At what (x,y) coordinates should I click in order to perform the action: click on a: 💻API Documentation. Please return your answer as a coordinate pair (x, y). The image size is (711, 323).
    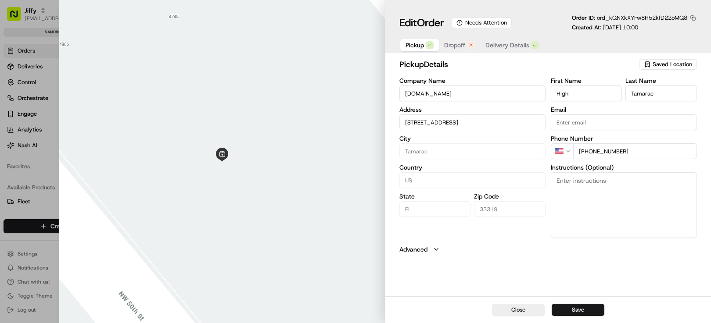
    Looking at the image, I should click on (108, 132).